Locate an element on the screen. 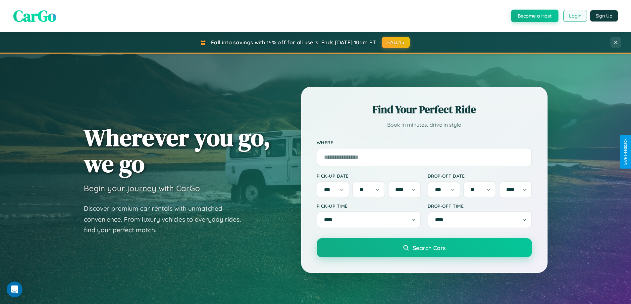  h2: Find Your Perfect Ride is located at coordinates (424, 110).